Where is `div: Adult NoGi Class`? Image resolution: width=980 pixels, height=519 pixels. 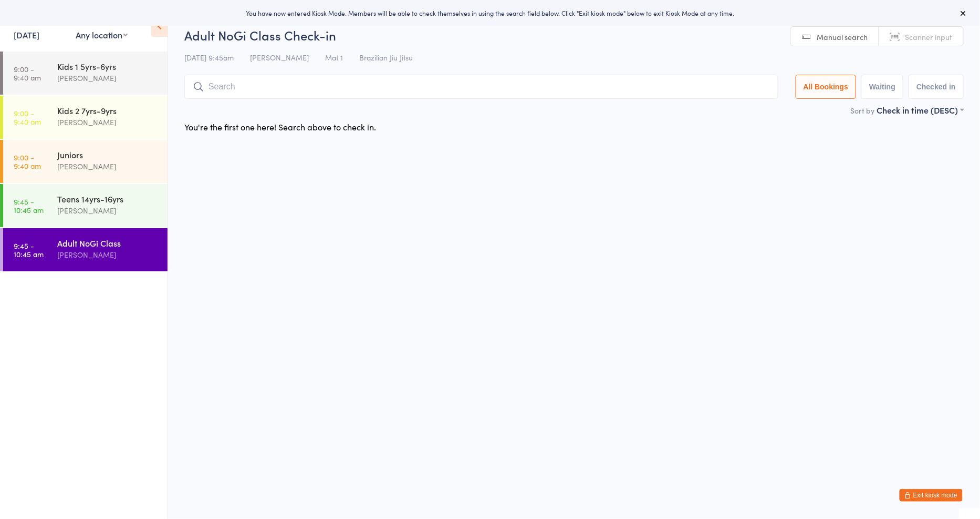 div: Adult NoGi Class is located at coordinates (108, 243).